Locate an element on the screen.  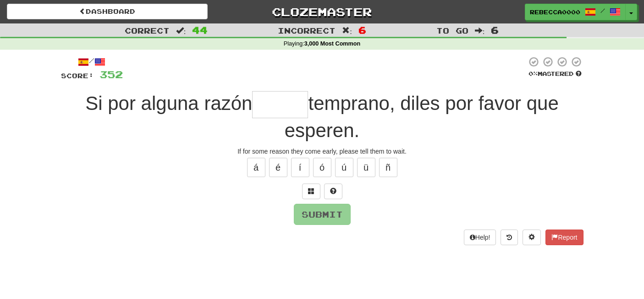
button: í is located at coordinates (300, 167).